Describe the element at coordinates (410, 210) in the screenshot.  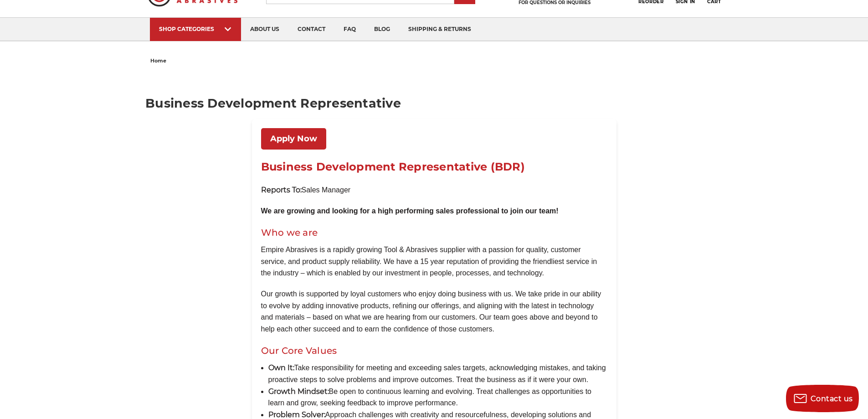
I see `b: We are growing and looking for a high performing sales professional to join our team!` at that location.